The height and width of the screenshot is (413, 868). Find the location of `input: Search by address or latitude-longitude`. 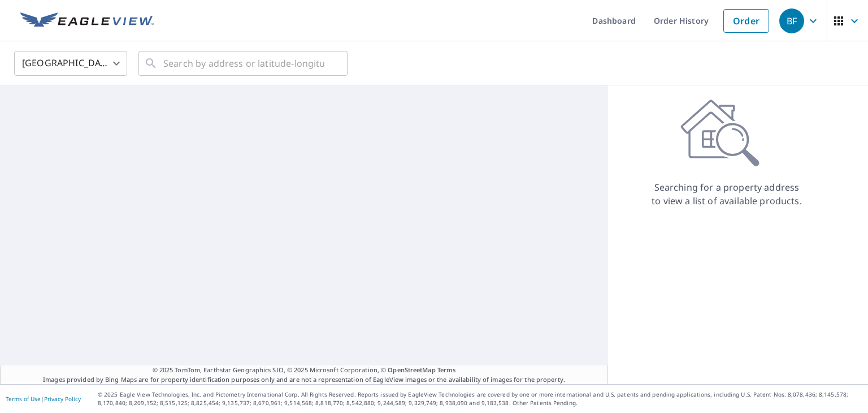

input: Search by address or latitude-longitude is located at coordinates (243, 63).